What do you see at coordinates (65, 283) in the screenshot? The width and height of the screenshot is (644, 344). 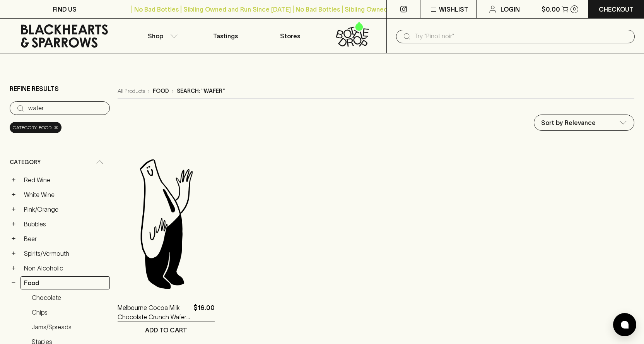 I see `a: Food` at bounding box center [65, 283].